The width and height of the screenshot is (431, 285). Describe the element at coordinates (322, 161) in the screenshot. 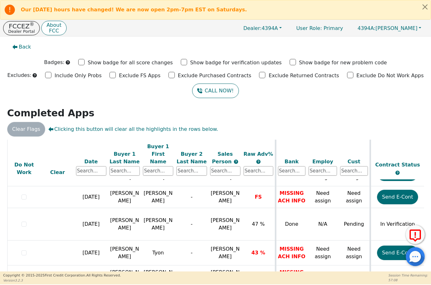

I see `div: Employ` at that location.